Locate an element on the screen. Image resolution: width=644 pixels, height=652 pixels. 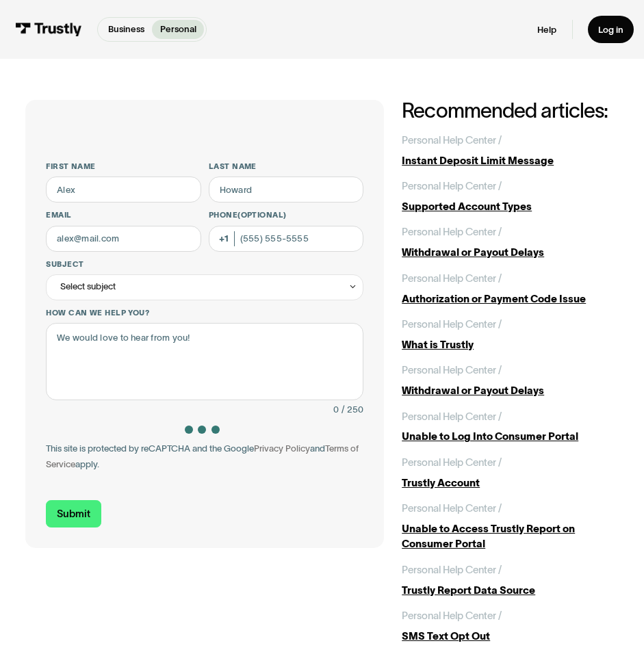
a: Personal Help Center /Supported Account Types is located at coordinates (510, 197).